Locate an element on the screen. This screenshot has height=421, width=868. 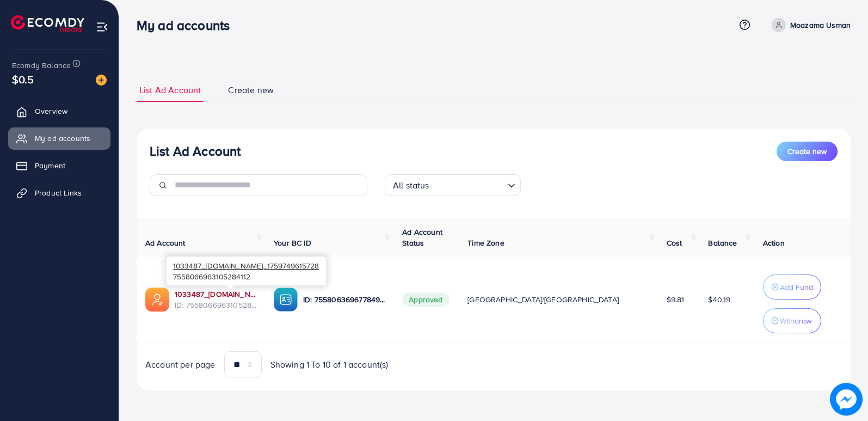
span: Ecomdy Balance is located at coordinates (42, 66).